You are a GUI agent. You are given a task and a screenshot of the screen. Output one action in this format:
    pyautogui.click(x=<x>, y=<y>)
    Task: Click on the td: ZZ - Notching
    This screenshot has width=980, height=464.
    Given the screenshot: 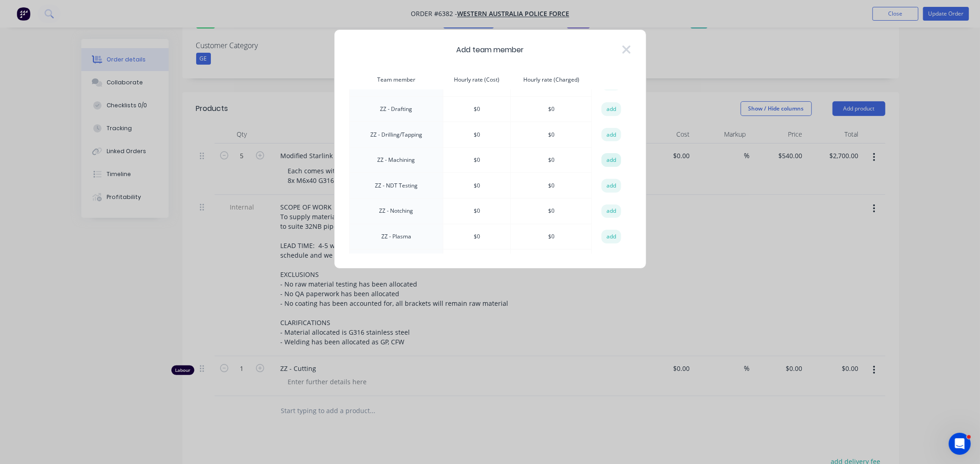 What is the action you would take?
    pyautogui.click(x=396, y=212)
    